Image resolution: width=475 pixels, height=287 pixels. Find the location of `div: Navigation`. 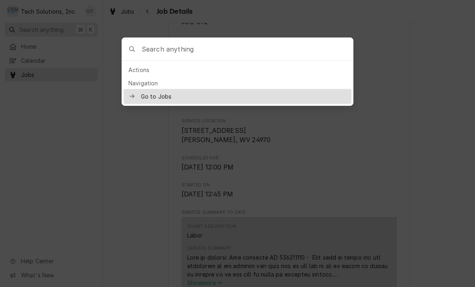

div: Navigation is located at coordinates (237, 83).